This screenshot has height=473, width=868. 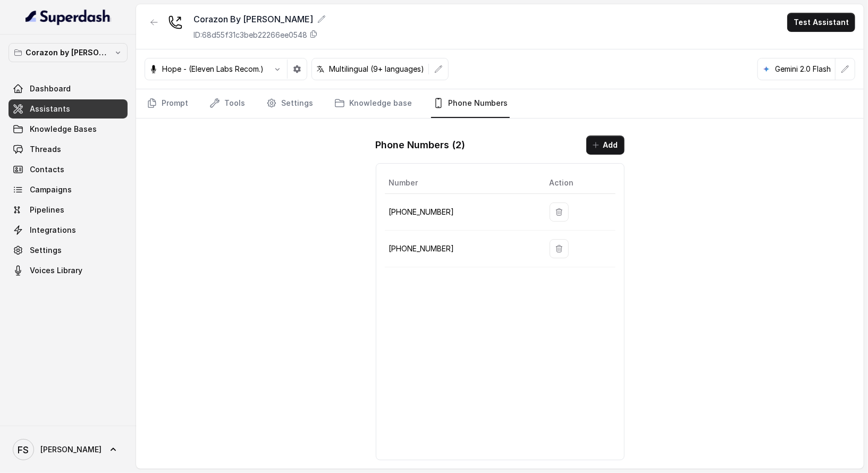 What do you see at coordinates (578, 183) in the screenshot?
I see `th: Action` at bounding box center [578, 183].